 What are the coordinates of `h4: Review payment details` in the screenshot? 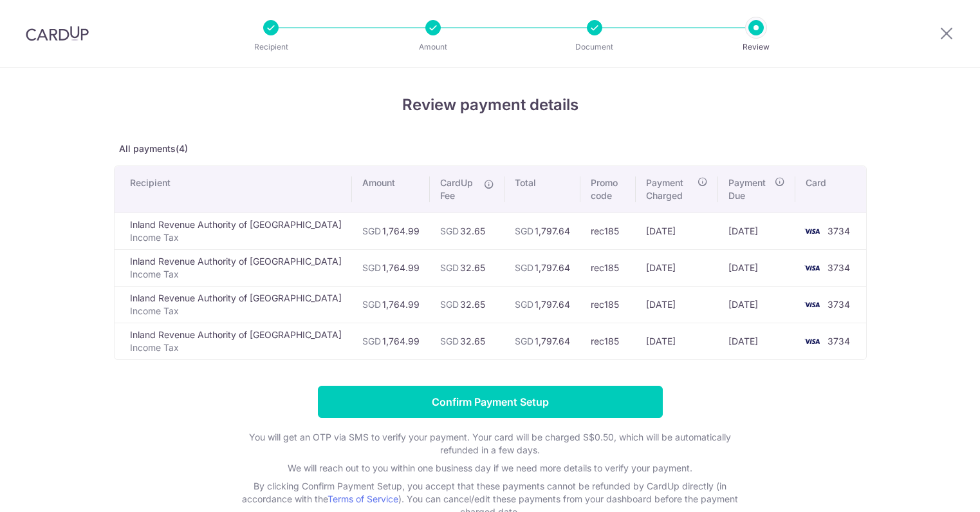 It's located at (491, 105).